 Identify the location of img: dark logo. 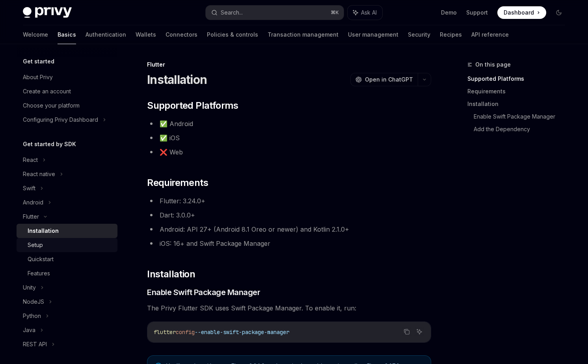
(47, 13).